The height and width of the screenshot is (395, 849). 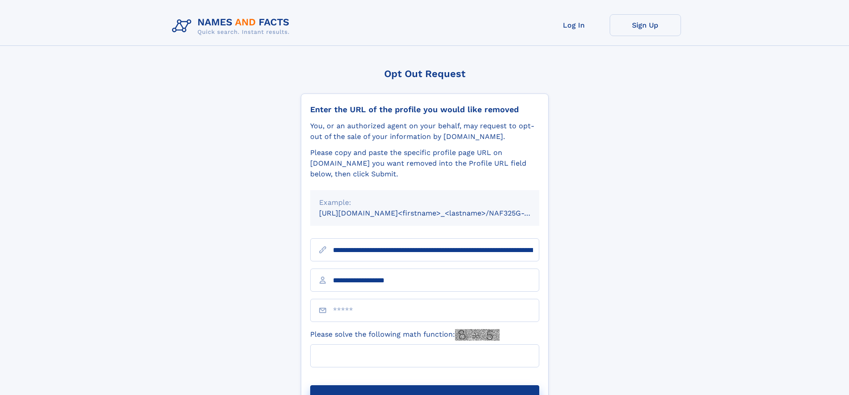 I want to click on a: Sign Up, so click(x=645, y=25).